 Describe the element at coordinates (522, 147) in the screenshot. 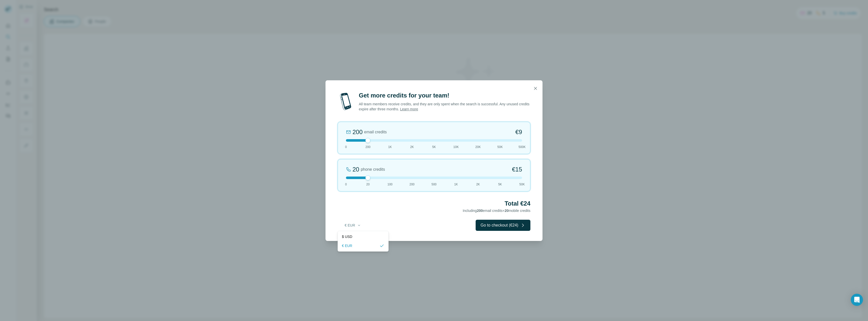

I see `span: 500K` at that location.